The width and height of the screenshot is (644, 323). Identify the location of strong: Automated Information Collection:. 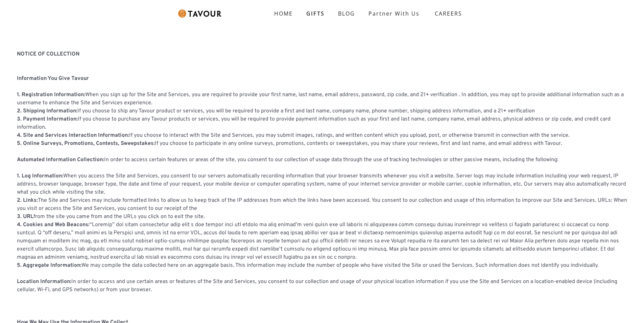
(60, 160).